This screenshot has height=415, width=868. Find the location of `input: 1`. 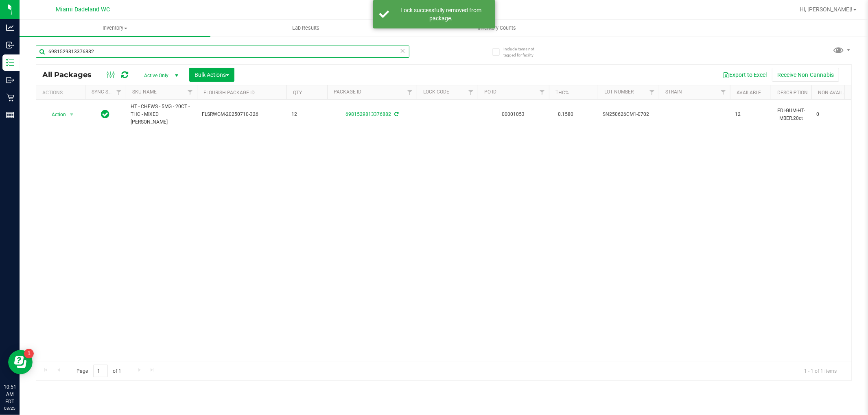

input: 1 is located at coordinates (101, 371).